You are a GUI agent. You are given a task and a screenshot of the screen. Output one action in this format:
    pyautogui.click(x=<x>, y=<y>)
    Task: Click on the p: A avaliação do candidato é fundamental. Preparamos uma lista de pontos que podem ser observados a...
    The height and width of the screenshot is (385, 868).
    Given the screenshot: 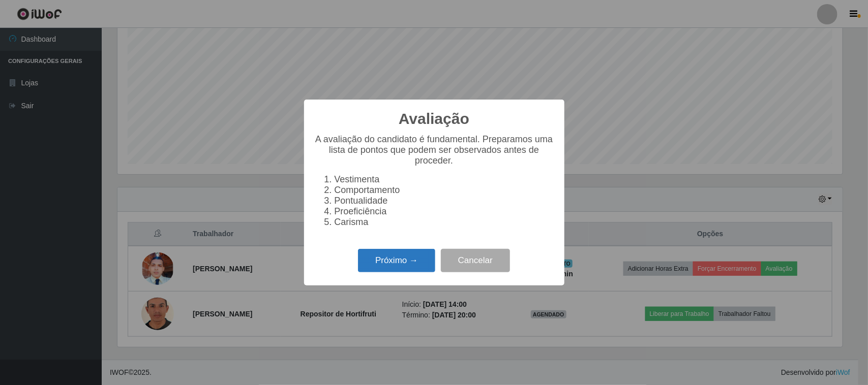 What is the action you would take?
    pyautogui.click(x=434, y=150)
    